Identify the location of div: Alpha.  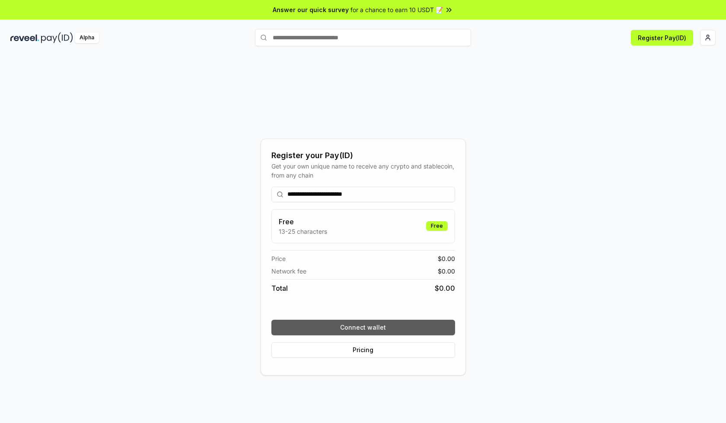
(87, 38).